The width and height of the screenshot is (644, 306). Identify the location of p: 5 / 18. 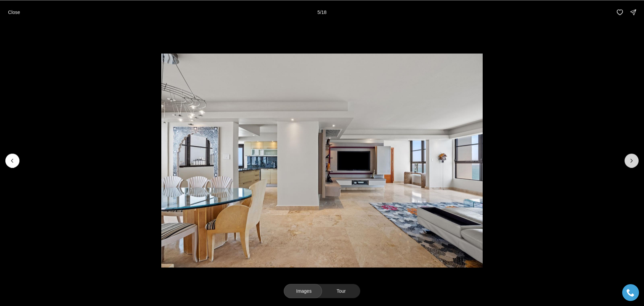
(322, 12).